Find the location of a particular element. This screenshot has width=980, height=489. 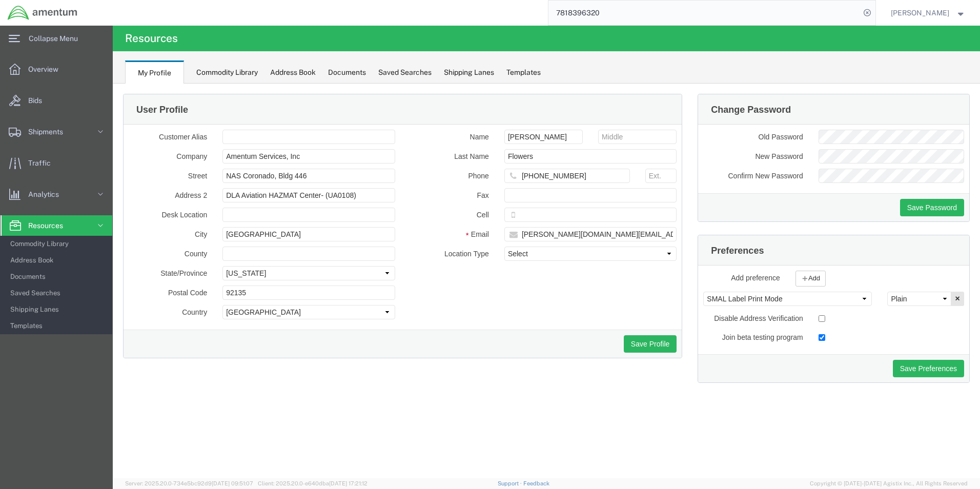

span: Saved Searches is located at coordinates (57, 293).